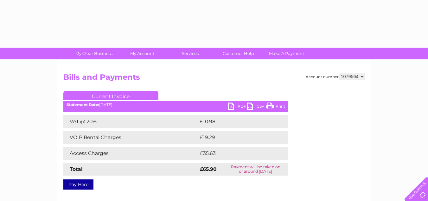 Image resolution: width=428 pixels, height=201 pixels. I want to click on strong: Total, so click(76, 169).